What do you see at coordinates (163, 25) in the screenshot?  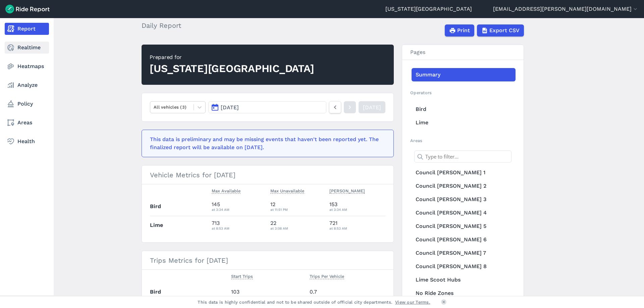 I see `h2: Daily Report` at bounding box center [163, 25].